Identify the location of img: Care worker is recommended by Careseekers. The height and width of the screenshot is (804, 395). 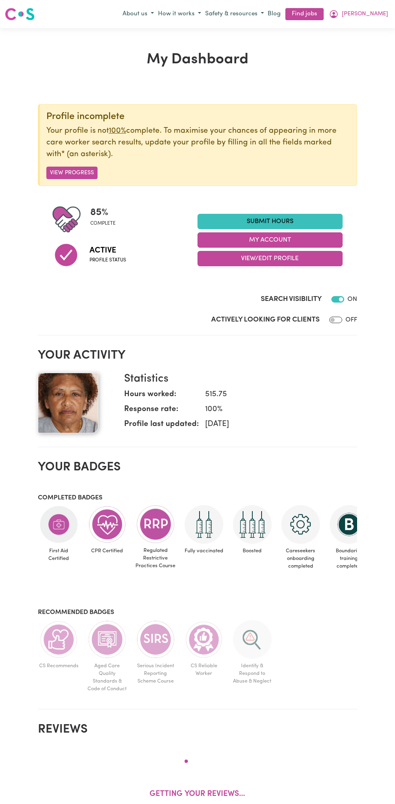
(59, 639).